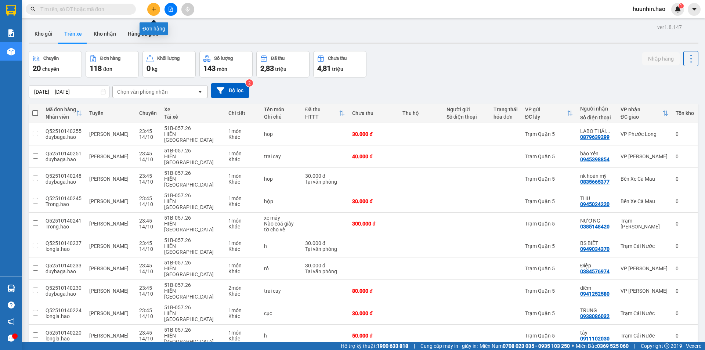  Describe the element at coordinates (594, 294) in the screenshot. I see `div: 0941252580` at that location.